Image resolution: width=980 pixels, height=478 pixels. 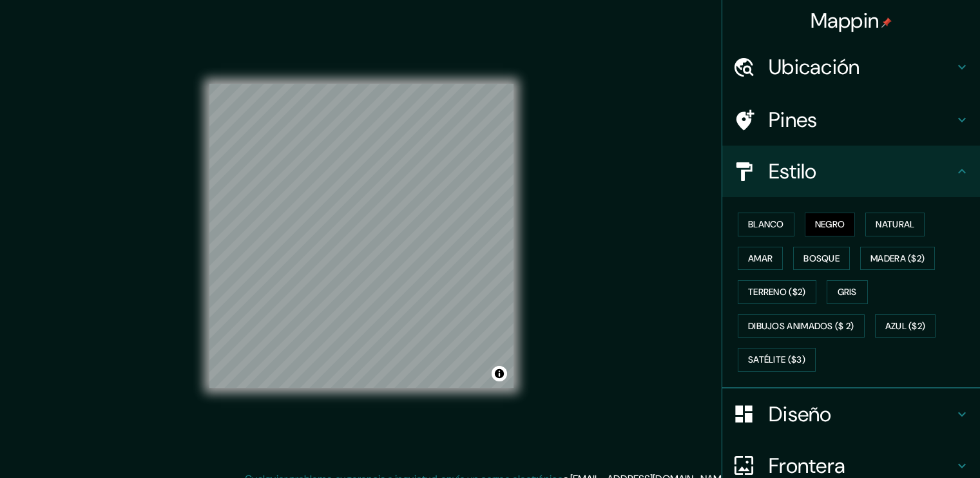 What do you see at coordinates (852, 415) in the screenshot?
I see `div: Diseño` at bounding box center [852, 415].